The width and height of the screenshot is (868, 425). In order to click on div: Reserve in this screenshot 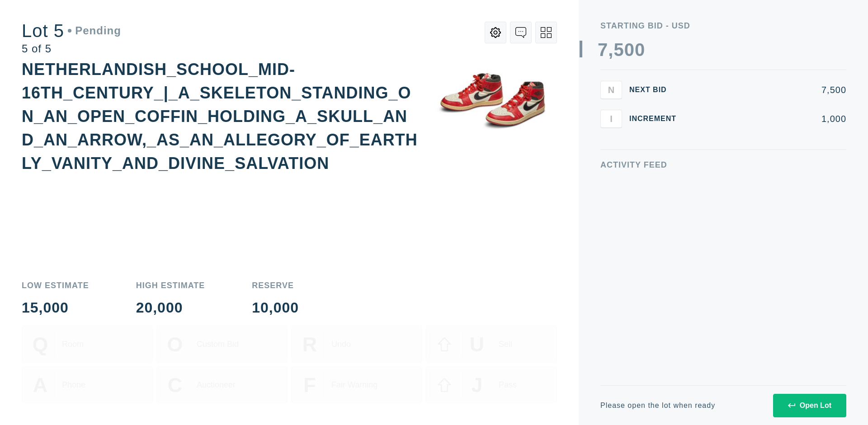, I will do `click(276, 286)`.